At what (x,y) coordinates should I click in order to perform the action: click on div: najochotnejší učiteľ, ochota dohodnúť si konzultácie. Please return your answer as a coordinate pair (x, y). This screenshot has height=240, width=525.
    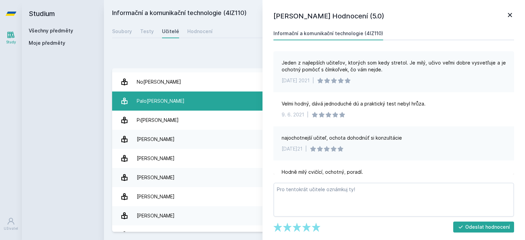
    Looking at the image, I should click on (342, 138).